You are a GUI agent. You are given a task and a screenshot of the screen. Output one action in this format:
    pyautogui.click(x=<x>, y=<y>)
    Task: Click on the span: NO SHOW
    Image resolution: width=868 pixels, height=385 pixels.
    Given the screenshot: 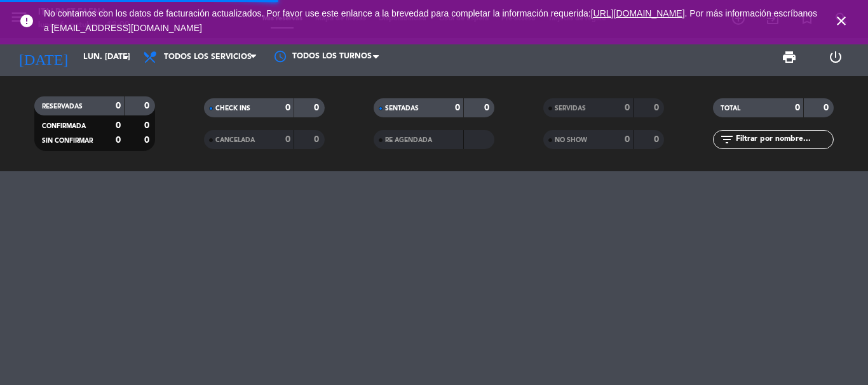 What is the action you would take?
    pyautogui.click(x=571, y=141)
    